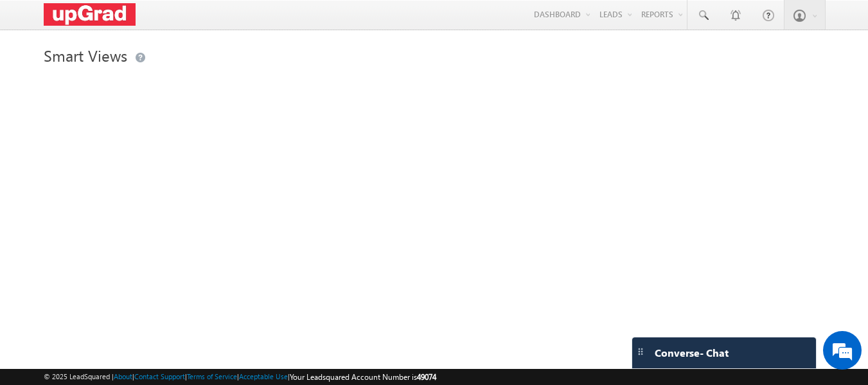 This screenshot has width=868, height=385. What do you see at coordinates (123, 375) in the screenshot?
I see `a: About` at bounding box center [123, 375].